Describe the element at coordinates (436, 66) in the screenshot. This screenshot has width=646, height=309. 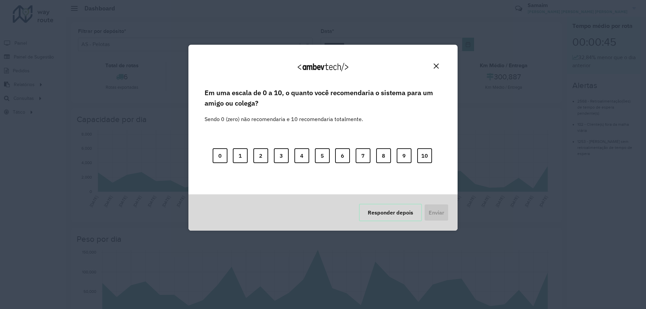
I see `button: Close` at that location.